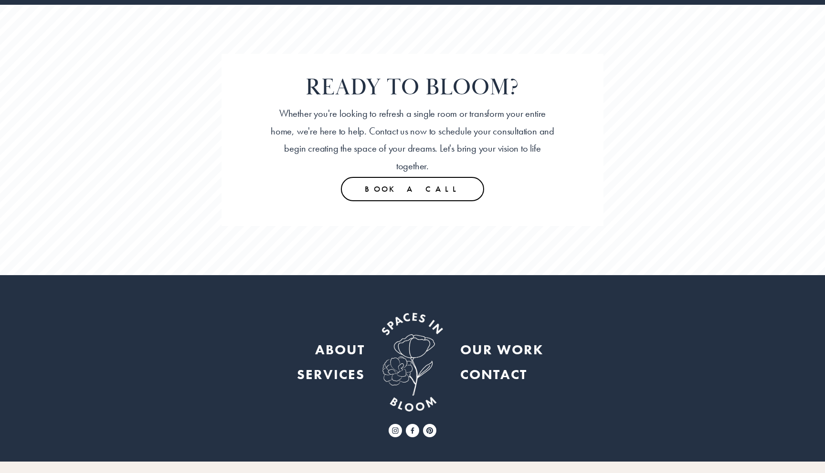  What do you see at coordinates (412, 189) in the screenshot?
I see `a: BOOK A CALL` at bounding box center [412, 189].